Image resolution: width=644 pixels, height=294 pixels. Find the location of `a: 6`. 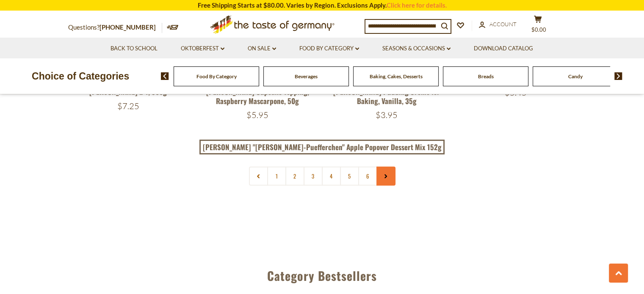

a: 6 is located at coordinates (367, 176).